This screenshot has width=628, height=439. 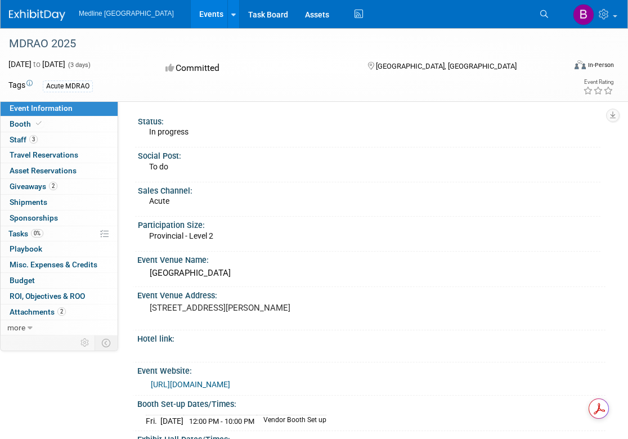 I want to click on a: more, so click(x=59, y=327).